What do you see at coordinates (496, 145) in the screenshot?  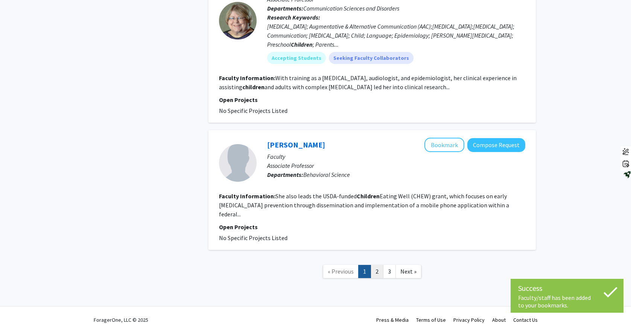 I see `button: Compose Request to Pamela Hull` at bounding box center [496, 145].